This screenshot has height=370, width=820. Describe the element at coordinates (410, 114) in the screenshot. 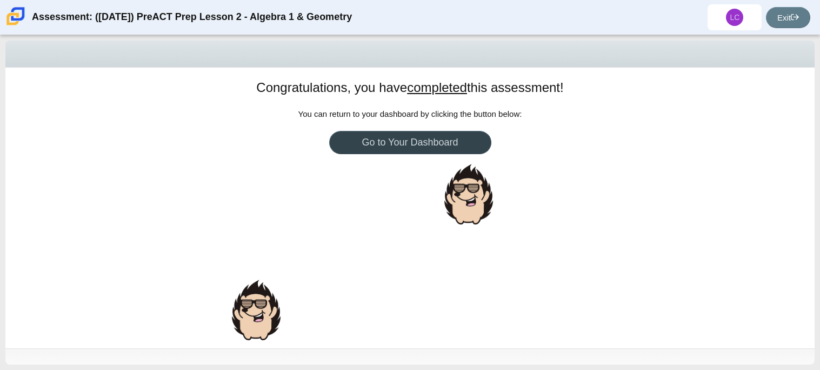

I see `span: You can return to your dashboard by clicking the button below:` at that location.